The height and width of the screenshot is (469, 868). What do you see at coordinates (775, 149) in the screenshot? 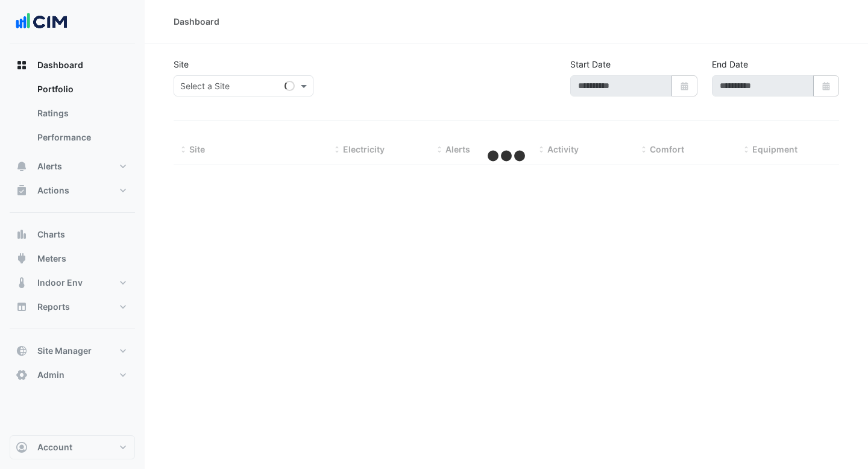
I see `span: Equipment` at bounding box center [775, 149].